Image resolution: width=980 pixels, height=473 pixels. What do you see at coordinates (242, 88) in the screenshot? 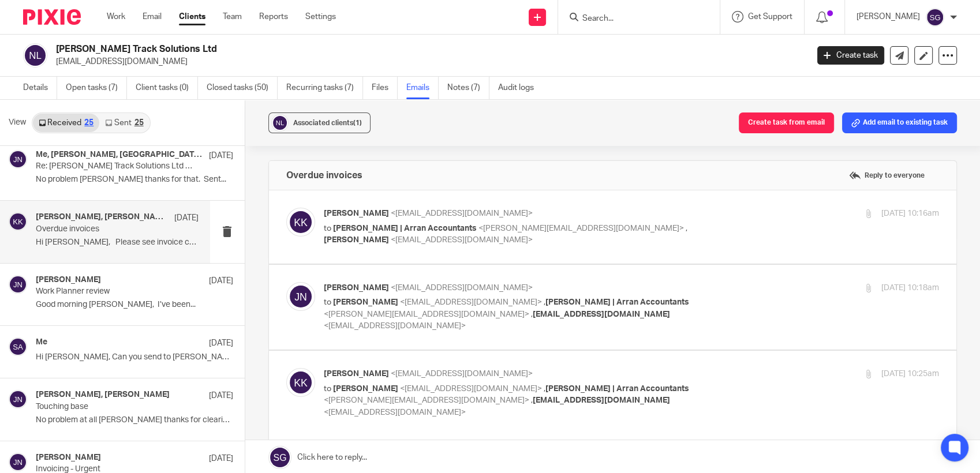
I see `a: Closed tasks (50)` at bounding box center [242, 88].